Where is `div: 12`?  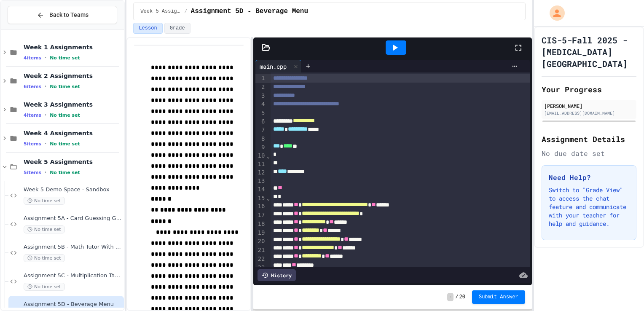 div: 12 is located at coordinates (260, 173).